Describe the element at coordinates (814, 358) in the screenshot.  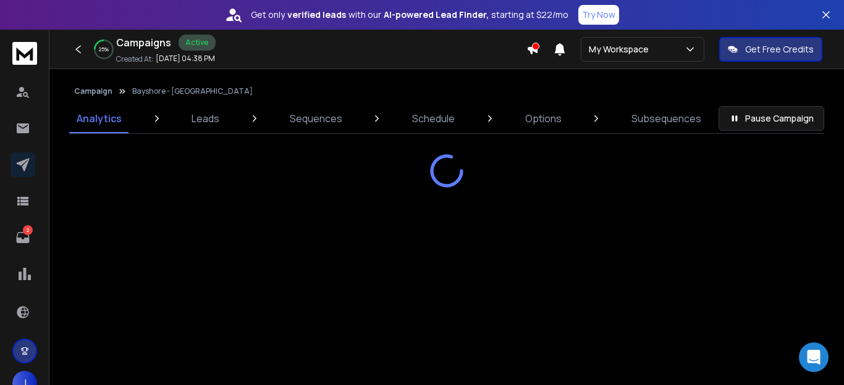
I see `div: Open Intercom Messenger` at that location.